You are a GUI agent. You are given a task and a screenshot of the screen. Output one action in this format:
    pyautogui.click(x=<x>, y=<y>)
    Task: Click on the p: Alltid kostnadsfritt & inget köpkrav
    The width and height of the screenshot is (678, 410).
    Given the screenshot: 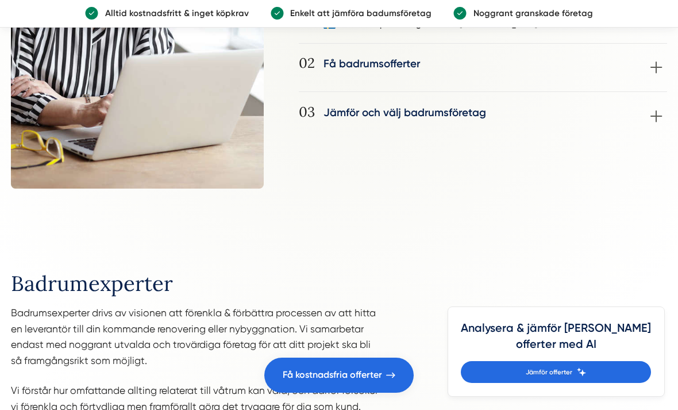 What is the action you would take?
    pyautogui.click(x=173, y=13)
    